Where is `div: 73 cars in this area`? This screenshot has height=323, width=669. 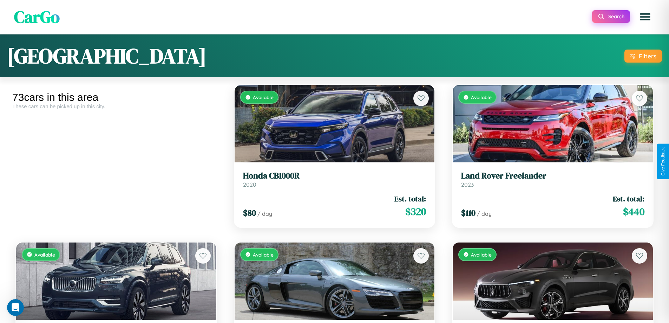 div: 73 cars in this area is located at coordinates (116, 97).